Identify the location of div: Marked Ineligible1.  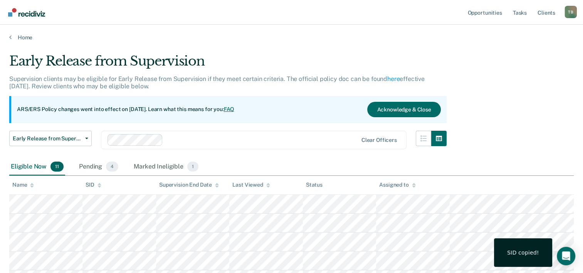
(166, 167).